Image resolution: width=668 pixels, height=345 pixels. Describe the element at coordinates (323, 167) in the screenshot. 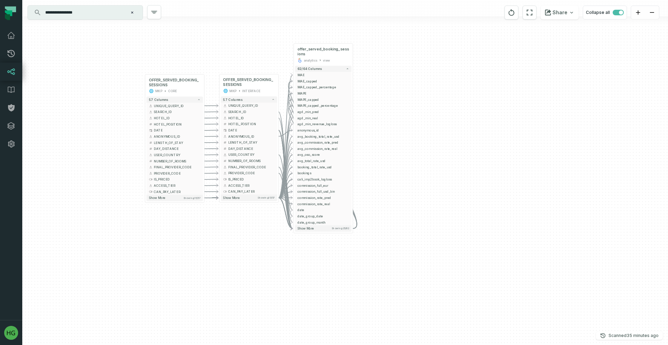

I see `span: booking_total_rate_usd` at that location.